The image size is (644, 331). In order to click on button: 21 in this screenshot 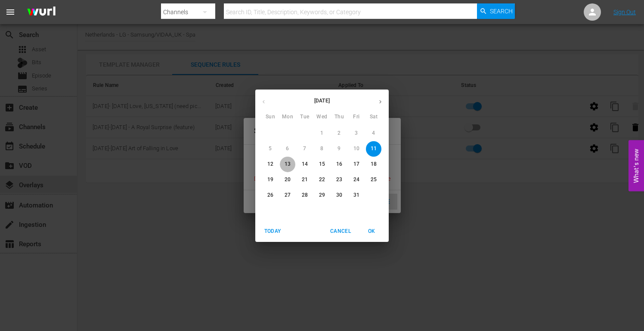, I will do `click(305, 180)`.